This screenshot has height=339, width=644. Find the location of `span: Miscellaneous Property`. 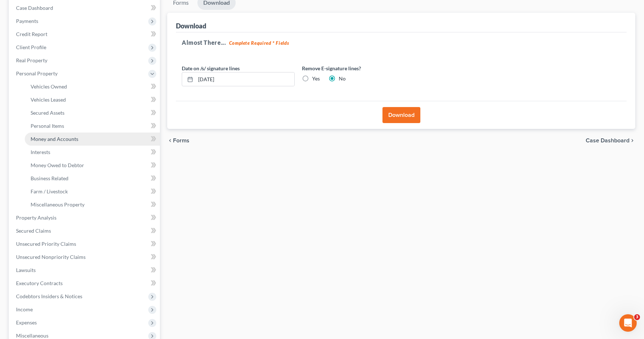

span: Miscellaneous Property is located at coordinates (58, 204).